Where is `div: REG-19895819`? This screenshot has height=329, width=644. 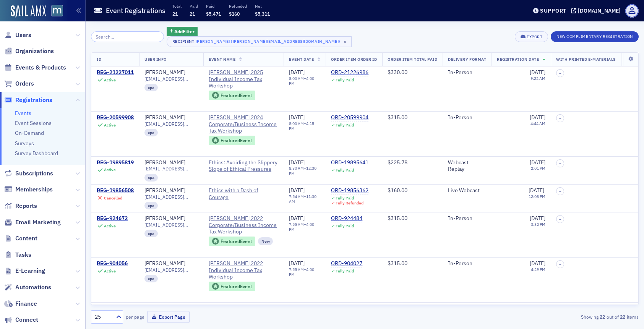
div: REG-19895819 is located at coordinates (115, 163).